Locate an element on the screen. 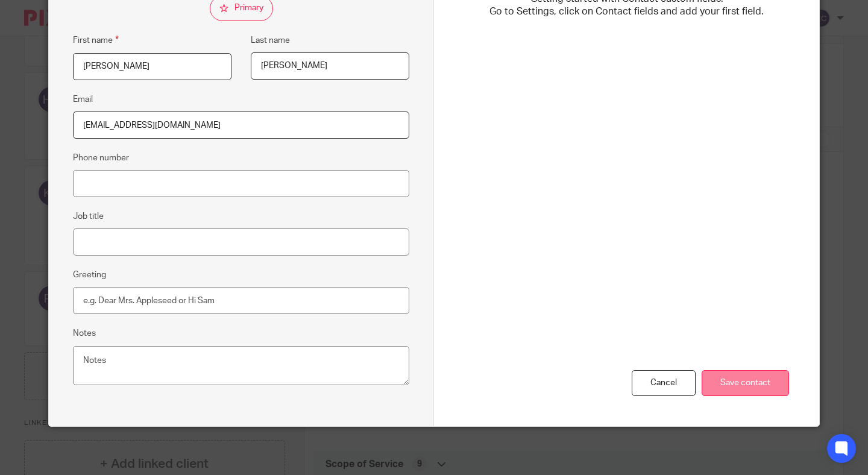  label: Job title is located at coordinates (88, 216).